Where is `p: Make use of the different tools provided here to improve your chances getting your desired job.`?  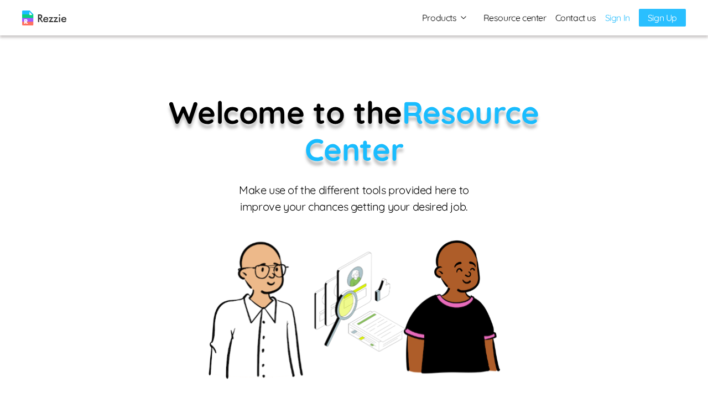 p: Make use of the different tools provided here to improve your chances getting your desired job. is located at coordinates (354, 199).